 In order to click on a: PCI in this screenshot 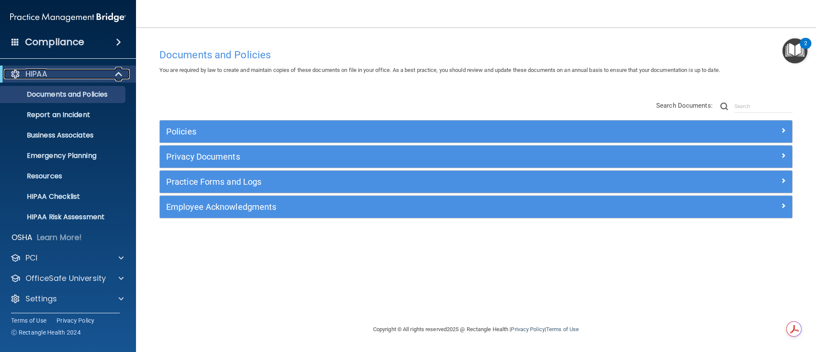, I will do `click(67, 258)`.